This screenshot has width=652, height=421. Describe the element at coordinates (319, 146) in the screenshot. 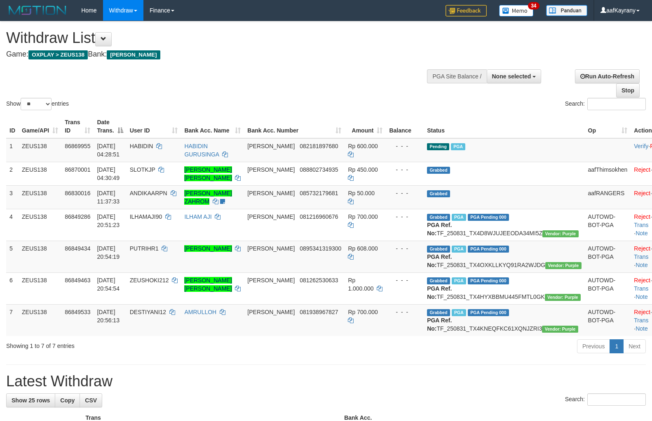

I see `span: Copy 082181897680 to clipboard` at that location.